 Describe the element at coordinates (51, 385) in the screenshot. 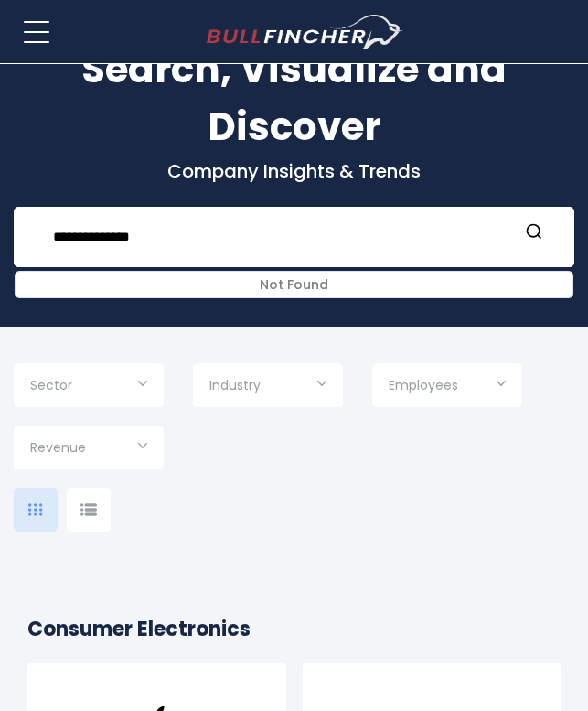

I see `span: Sector` at that location.